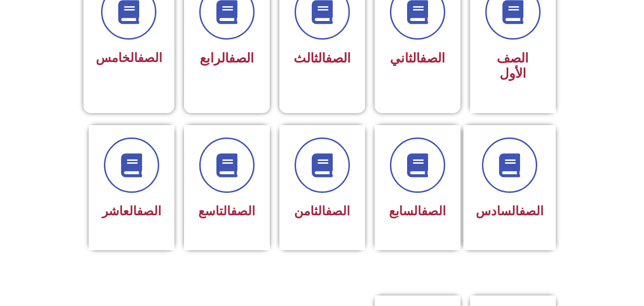 The image size is (644, 306). What do you see at coordinates (417, 58) in the screenshot?
I see `span: الثاني` at bounding box center [417, 58].